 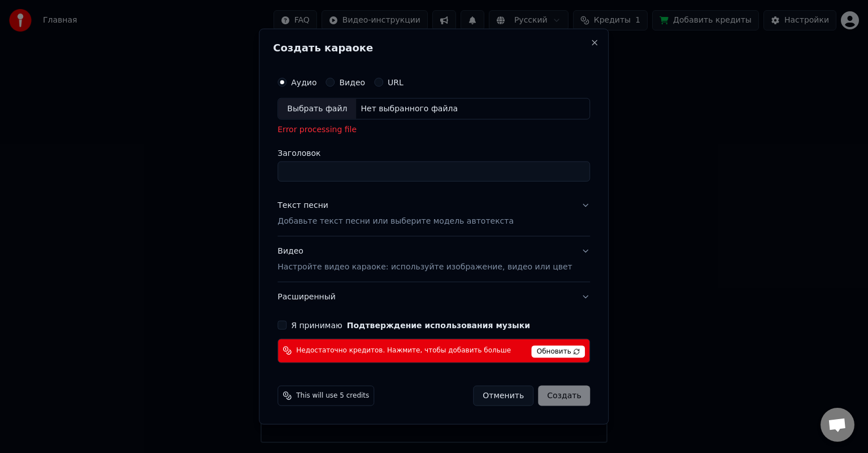 I want to click on p: Настройте видео караоке: используйте изображение, видео или цвет, so click(x=424, y=267).